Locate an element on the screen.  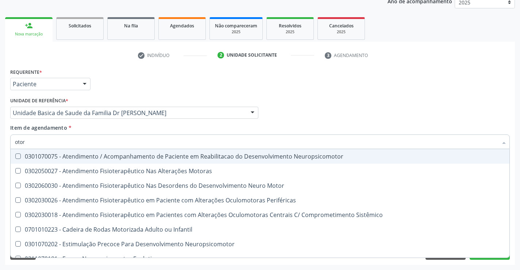
span: Na fila is located at coordinates (131, 26).